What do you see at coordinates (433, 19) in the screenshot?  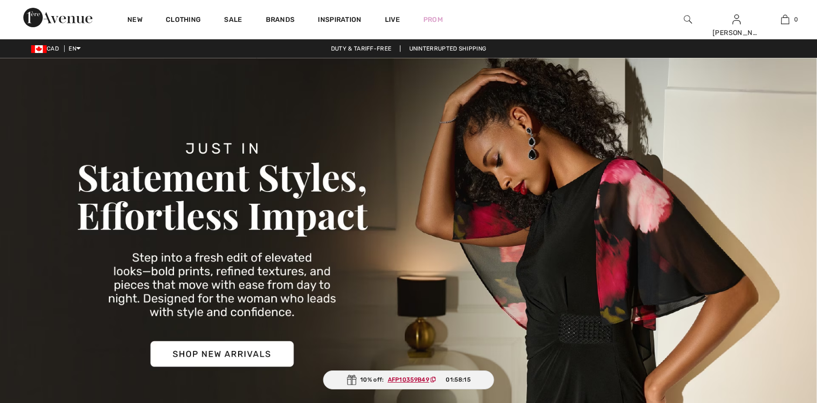 I see `a: Prom` at bounding box center [433, 19].